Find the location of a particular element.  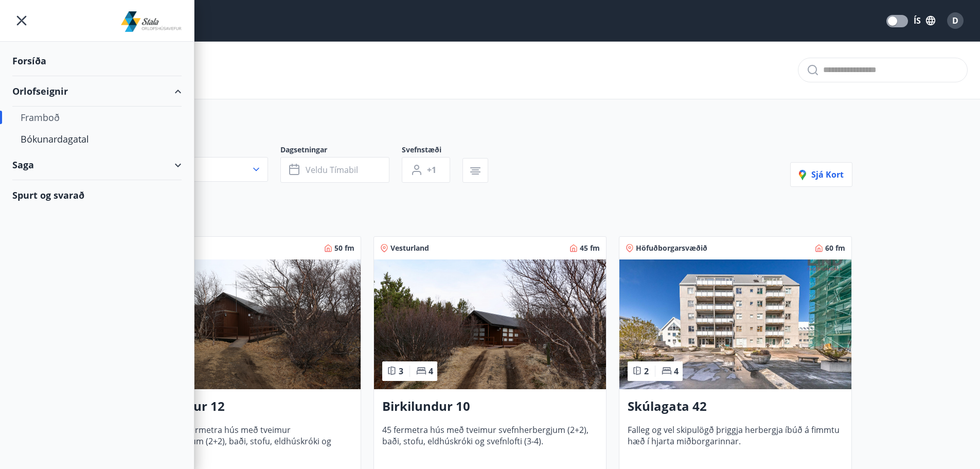

span: 45 fermetra hús með tveimur svefnherbergjum (2+2), baði, stofu, eldhúskróki og svefnlofti (3-4). is located at coordinates (490, 441).